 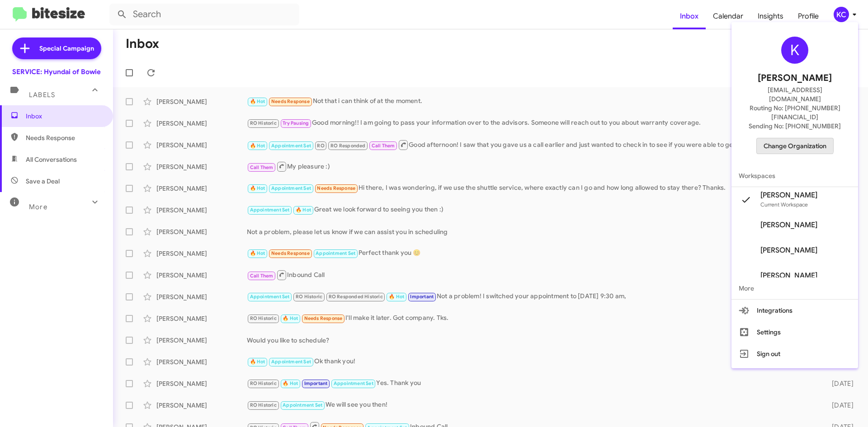 What do you see at coordinates (795, 354) in the screenshot?
I see `button: Sign out` at bounding box center [795, 354].